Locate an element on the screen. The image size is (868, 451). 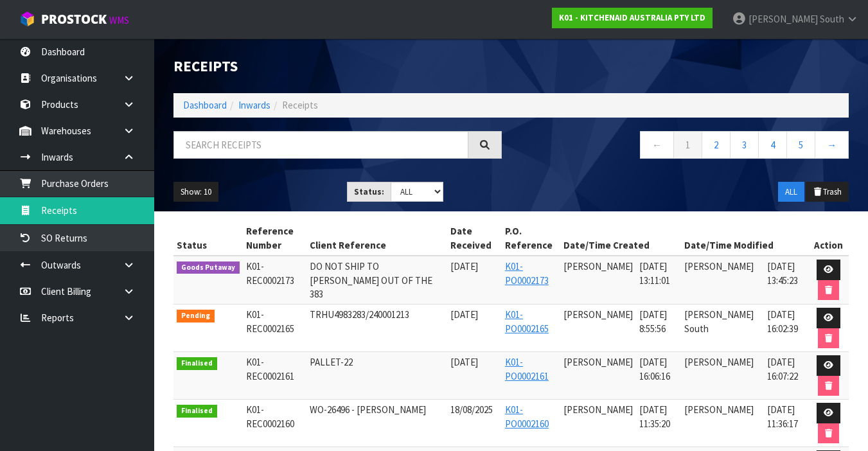
a: 4 is located at coordinates (773, 145).